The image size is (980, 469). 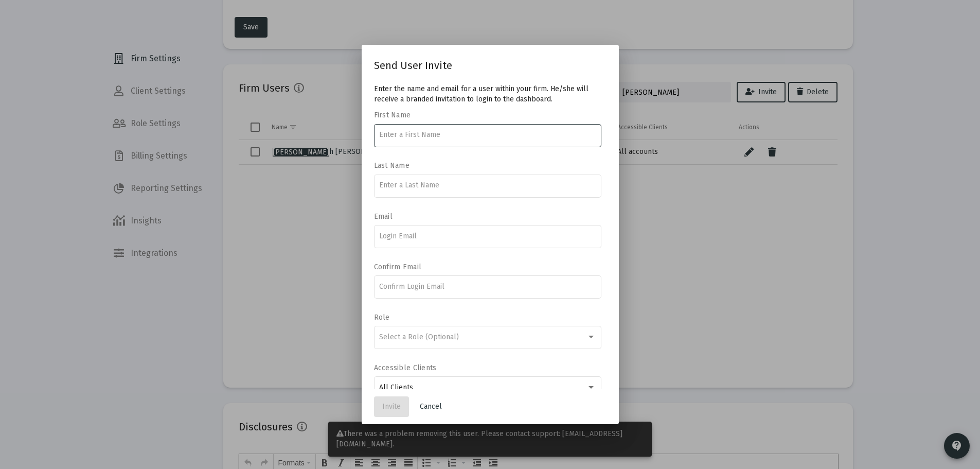 I want to click on label: Last Name, so click(x=485, y=165).